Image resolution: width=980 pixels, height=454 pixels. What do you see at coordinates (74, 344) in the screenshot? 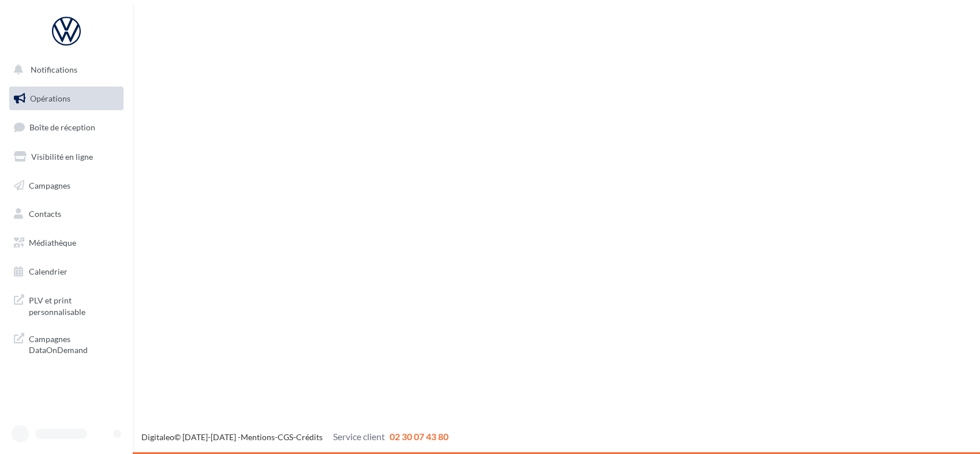
I see `span: Campagnes DataOnDemand` at bounding box center [74, 344].